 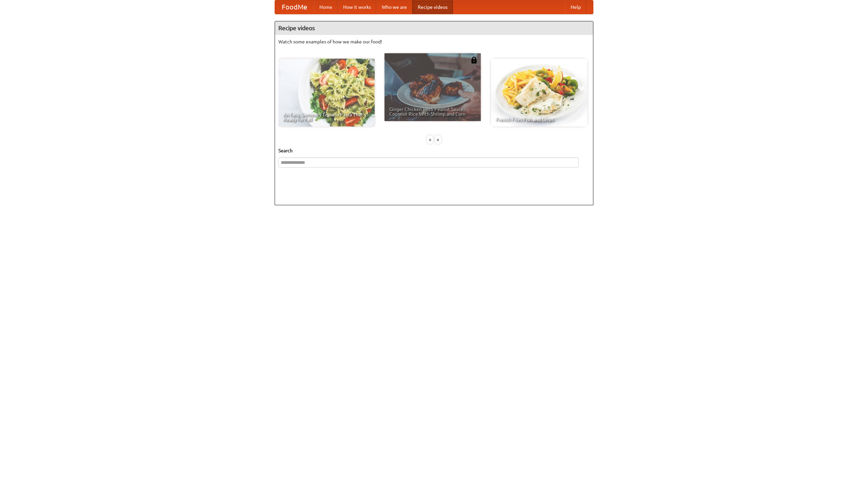 What do you see at coordinates (539, 92) in the screenshot?
I see `a: French Fries Fish and Chips` at bounding box center [539, 92].